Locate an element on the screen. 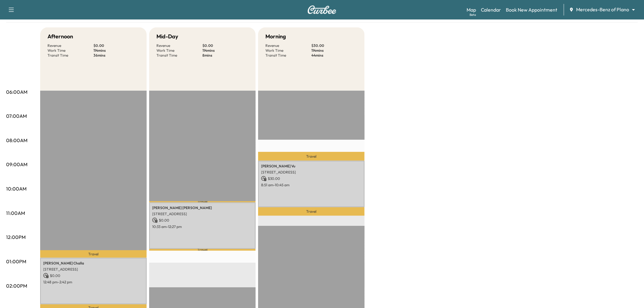 The image size is (644, 308). p: 44 mins is located at coordinates (335, 56).